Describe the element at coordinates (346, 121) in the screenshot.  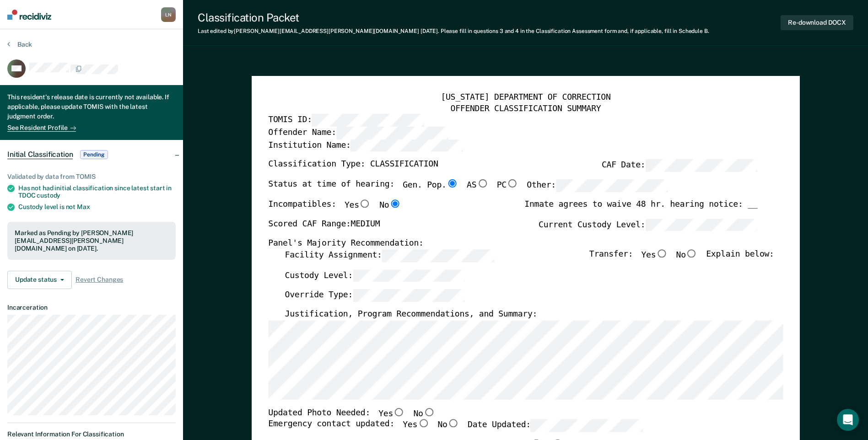
I see `label: TOMIS ID:` at that location.